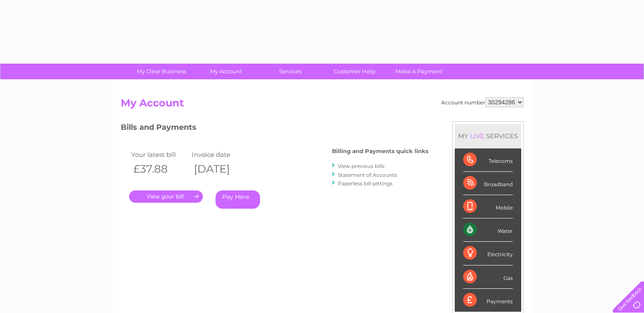 The height and width of the screenshot is (313, 644). What do you see at coordinates (488, 183) in the screenshot?
I see `div: Broadband` at bounding box center [488, 183].